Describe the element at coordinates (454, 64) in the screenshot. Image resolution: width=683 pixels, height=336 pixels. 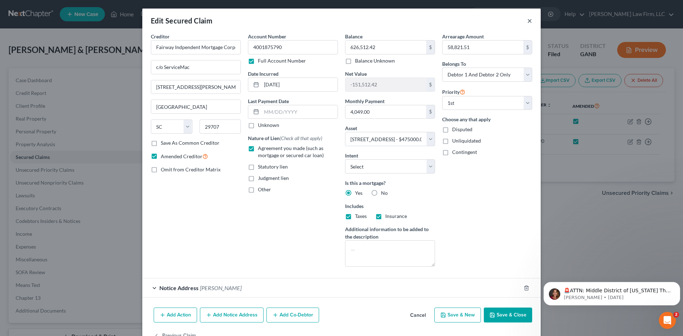
I see `span: Belongs To` at that location.